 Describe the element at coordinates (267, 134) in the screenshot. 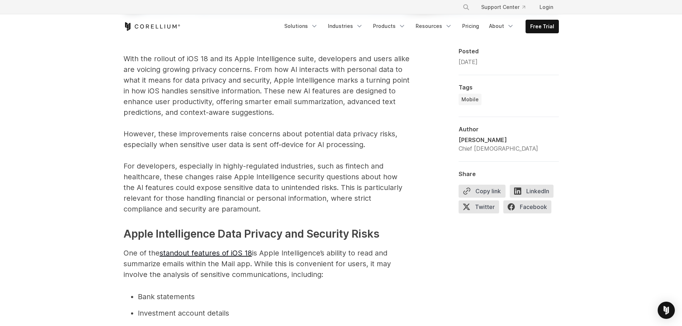

I see `p: With the rollout of iOS 18 and its Apple Intelligence suite, developers and users alike are voici...` at that location.